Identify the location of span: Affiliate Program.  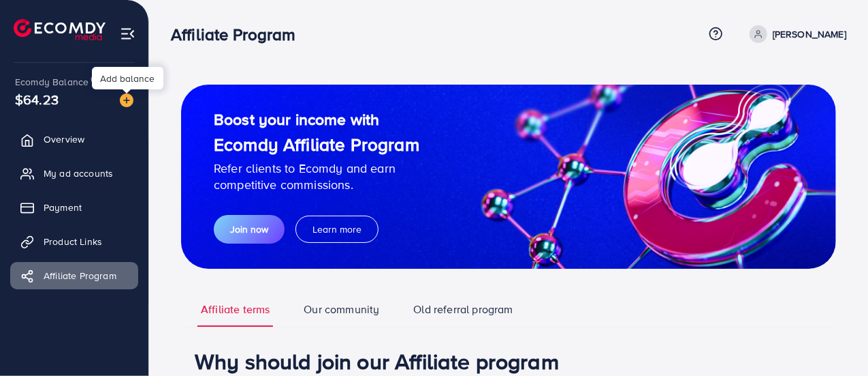
(79, 276).